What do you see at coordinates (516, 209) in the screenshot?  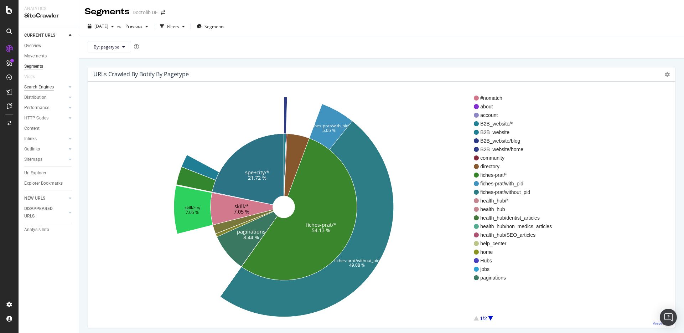 I see `span: health_hub` at bounding box center [516, 209].